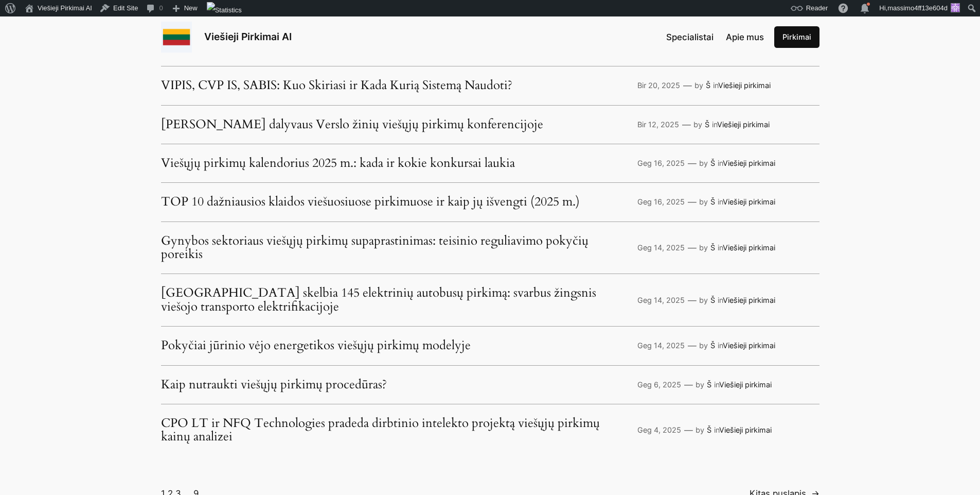 Image resolution: width=980 pixels, height=495 pixels. I want to click on span: Specialistai, so click(690, 37).